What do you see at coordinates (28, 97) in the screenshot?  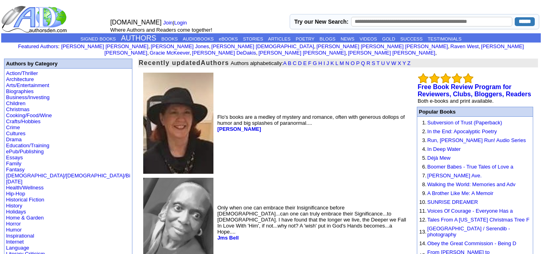 I see `a: Business/Investing` at bounding box center [28, 97].